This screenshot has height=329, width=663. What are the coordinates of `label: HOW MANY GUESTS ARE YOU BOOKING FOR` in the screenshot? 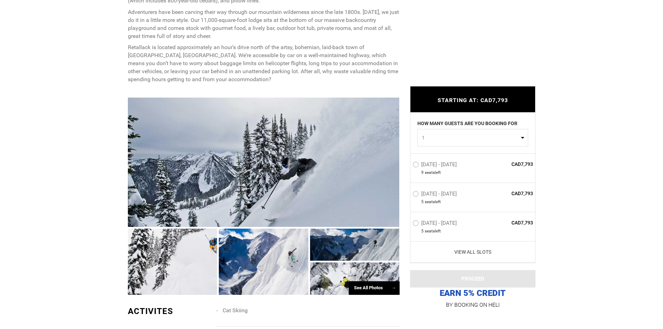 It's located at (467, 124).